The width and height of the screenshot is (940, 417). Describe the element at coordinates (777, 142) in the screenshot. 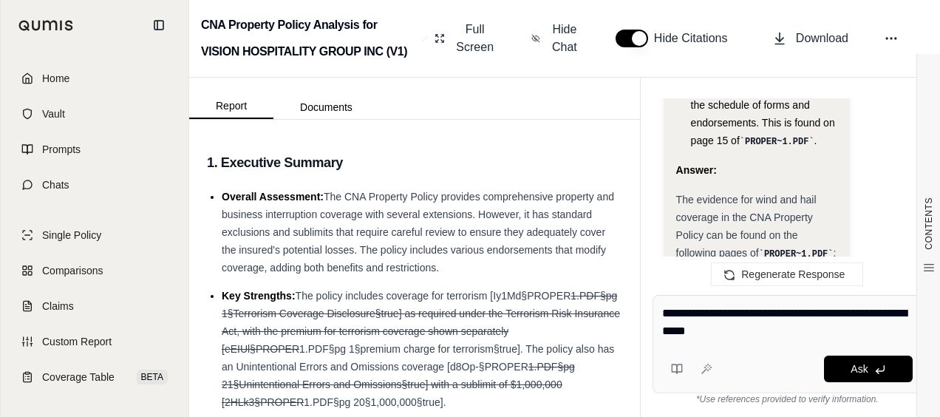

I see `span: PROPER~1.PDF` at that location.